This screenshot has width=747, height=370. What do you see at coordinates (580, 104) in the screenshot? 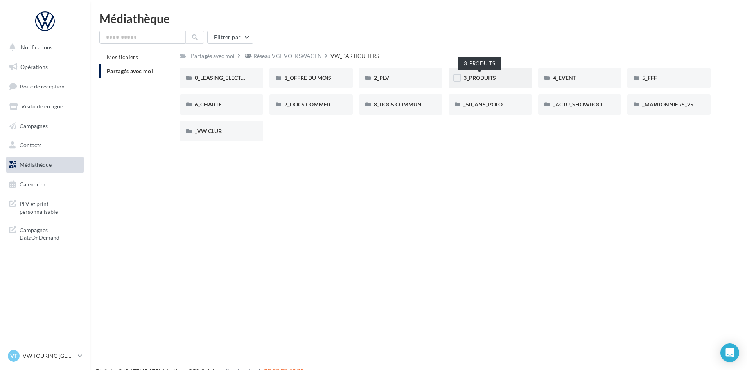
I see `span: _ACTU_SHOWROOM` at bounding box center [580, 104].